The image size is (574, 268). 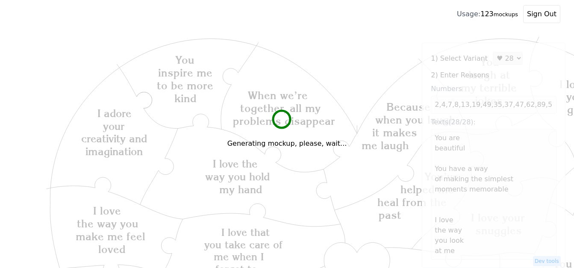 I want to click on div: 123, so click(x=487, y=14).